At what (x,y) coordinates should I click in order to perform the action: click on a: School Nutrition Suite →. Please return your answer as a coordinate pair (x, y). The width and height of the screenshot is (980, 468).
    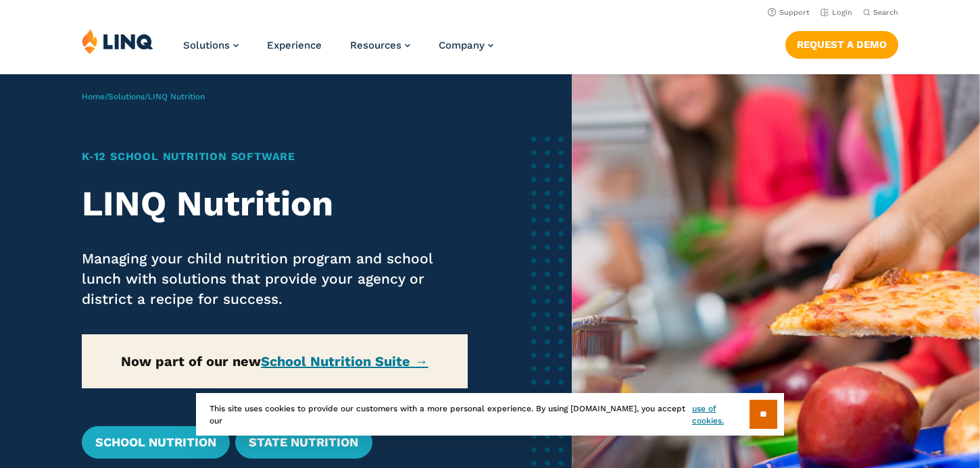
    Looking at the image, I should click on (344, 361).